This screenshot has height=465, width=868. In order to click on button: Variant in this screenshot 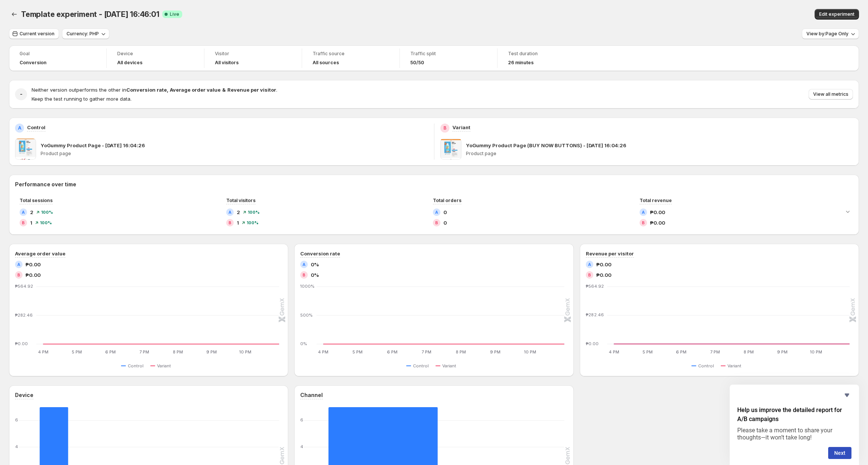, I will do `click(162, 366)`.